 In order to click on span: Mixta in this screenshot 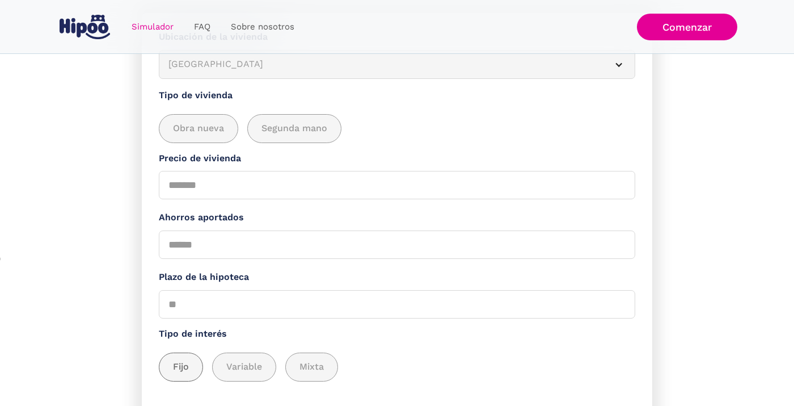, I will do `click(311, 366)`.